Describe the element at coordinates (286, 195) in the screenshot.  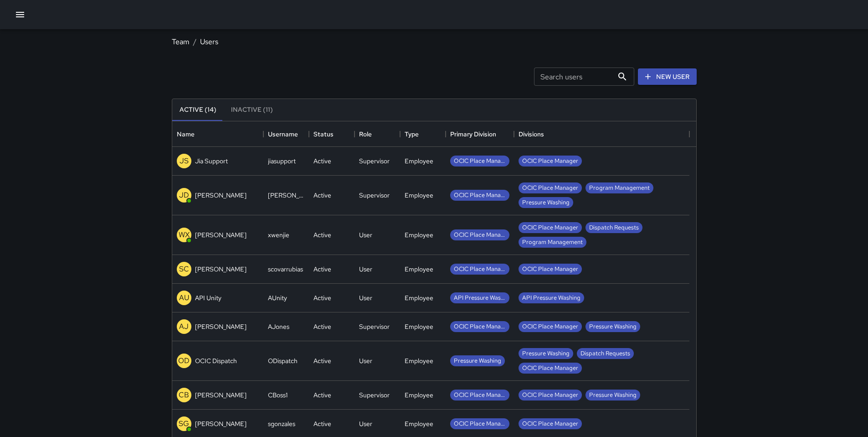
I see `div: jdickerson` at that location.